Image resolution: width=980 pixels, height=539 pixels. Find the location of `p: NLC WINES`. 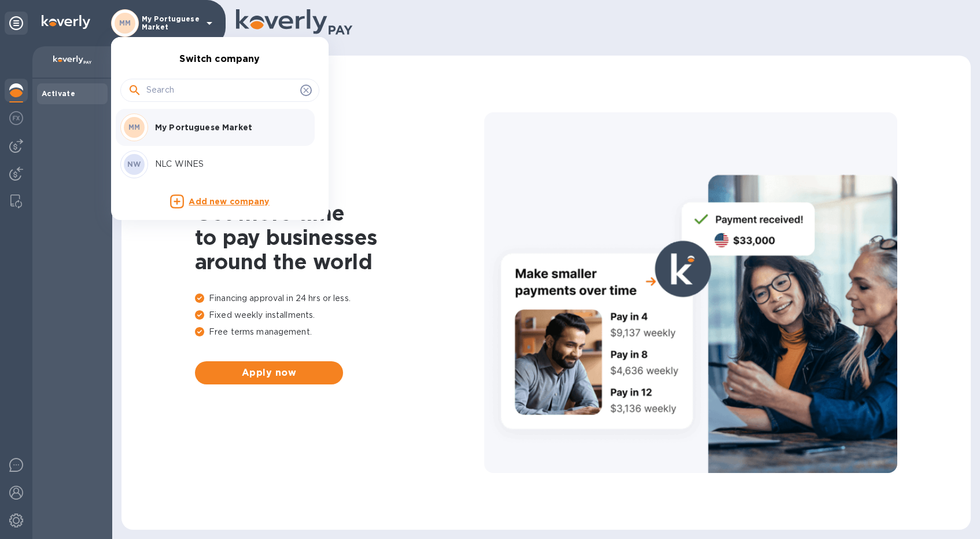

p: NLC WINES is located at coordinates (228, 164).